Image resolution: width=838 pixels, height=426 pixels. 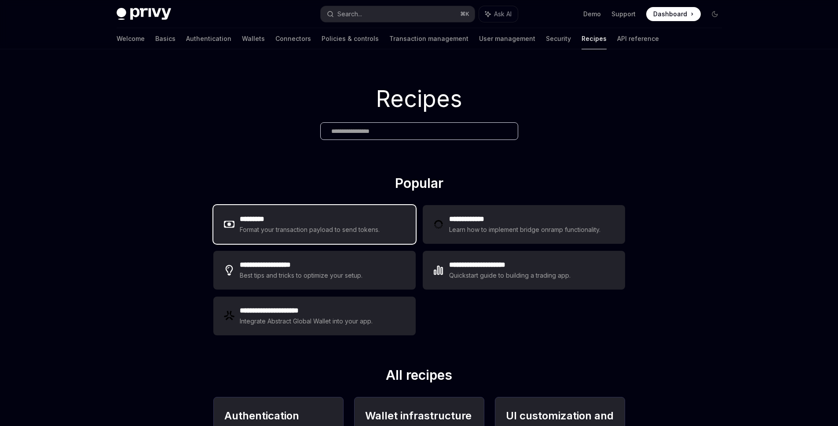 What do you see at coordinates (165, 39) in the screenshot?
I see `a: Basics` at bounding box center [165, 39].